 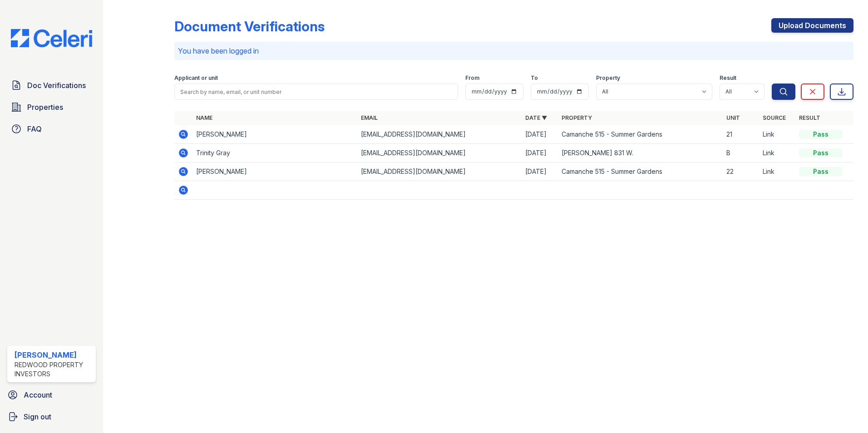 What do you see at coordinates (809, 117) in the screenshot?
I see `a: Result` at bounding box center [809, 117].